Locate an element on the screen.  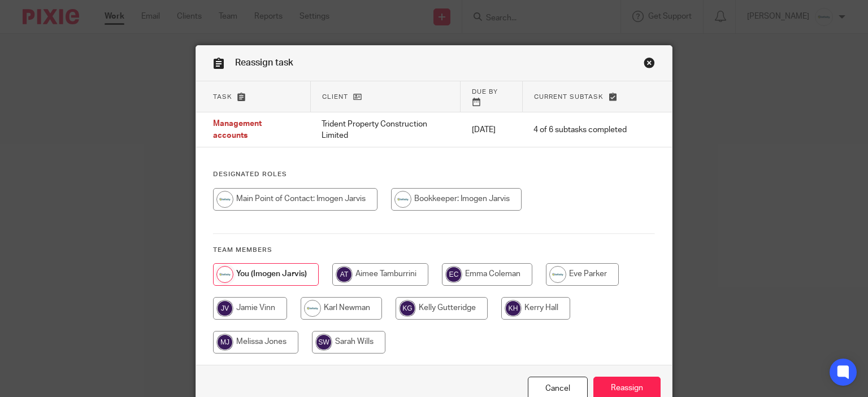
span: Task is located at coordinates (223, 96).